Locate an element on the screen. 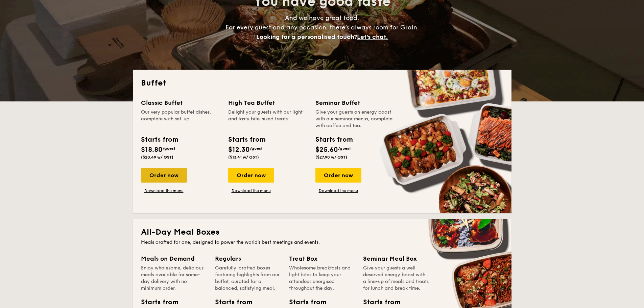 The height and width of the screenshot is (308, 644). span: ($27.90 w/ GST) is located at coordinates (331, 157).